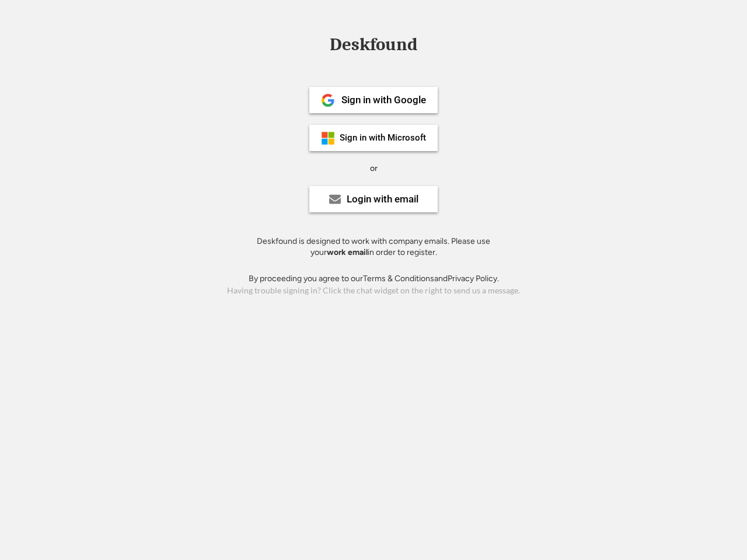 The image size is (747, 560). I want to click on div: Sign in with Google, so click(384, 100).